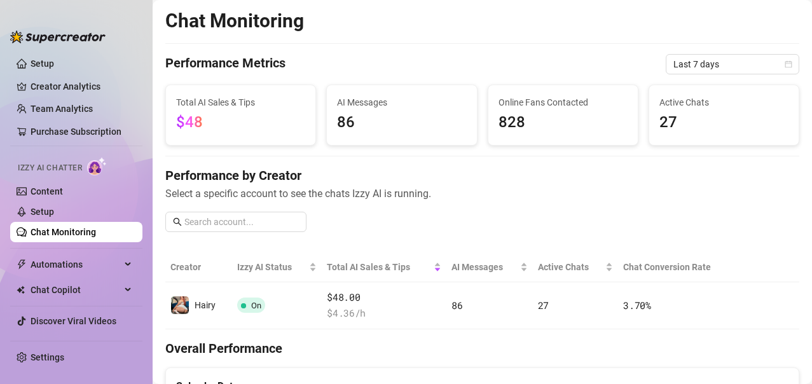 This screenshot has height=384, width=812. I want to click on span: $48.00, so click(384, 298).